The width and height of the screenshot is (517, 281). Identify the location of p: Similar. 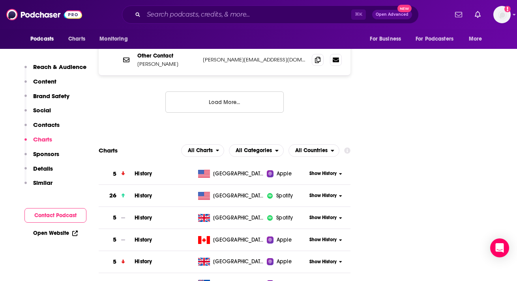
(43, 183).